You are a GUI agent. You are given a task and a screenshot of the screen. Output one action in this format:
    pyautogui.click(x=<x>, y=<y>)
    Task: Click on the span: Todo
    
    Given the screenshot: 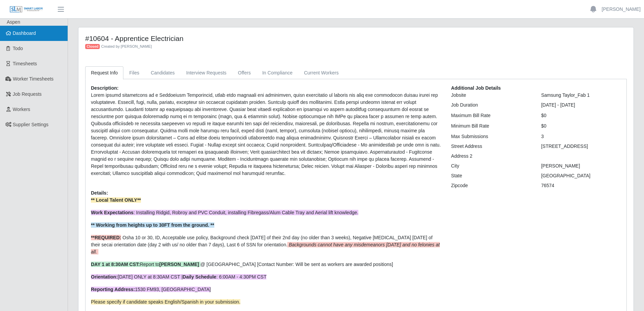 What is the action you would take?
    pyautogui.click(x=18, y=48)
    